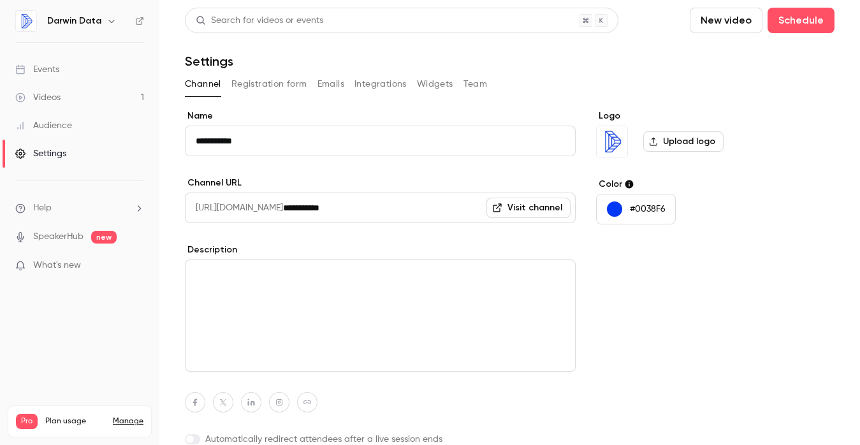  I want to click on span: Help, so click(42, 208).